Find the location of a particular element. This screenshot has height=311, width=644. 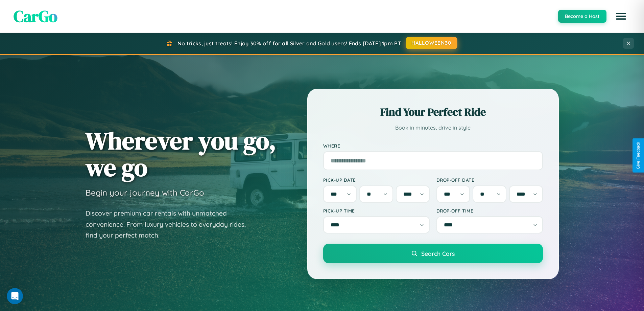

h3: Begin your journey with CarGo is located at coordinates (145, 193).